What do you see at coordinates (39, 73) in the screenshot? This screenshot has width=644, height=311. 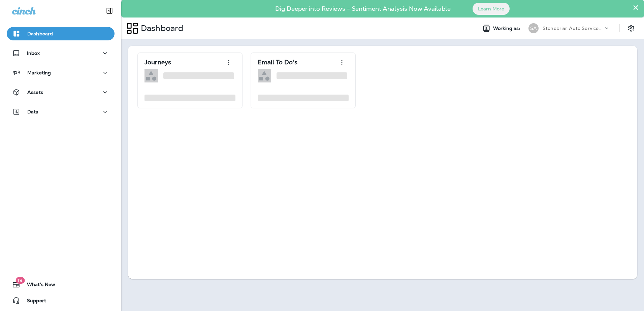 I see `p: Marketing` at bounding box center [39, 73].